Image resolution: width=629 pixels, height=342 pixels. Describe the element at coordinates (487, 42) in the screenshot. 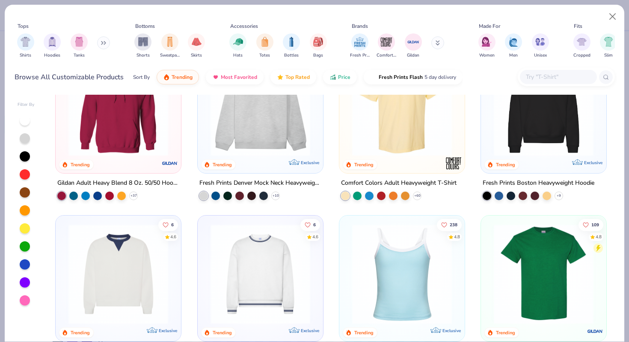

I see `img: Women Image` at that location.